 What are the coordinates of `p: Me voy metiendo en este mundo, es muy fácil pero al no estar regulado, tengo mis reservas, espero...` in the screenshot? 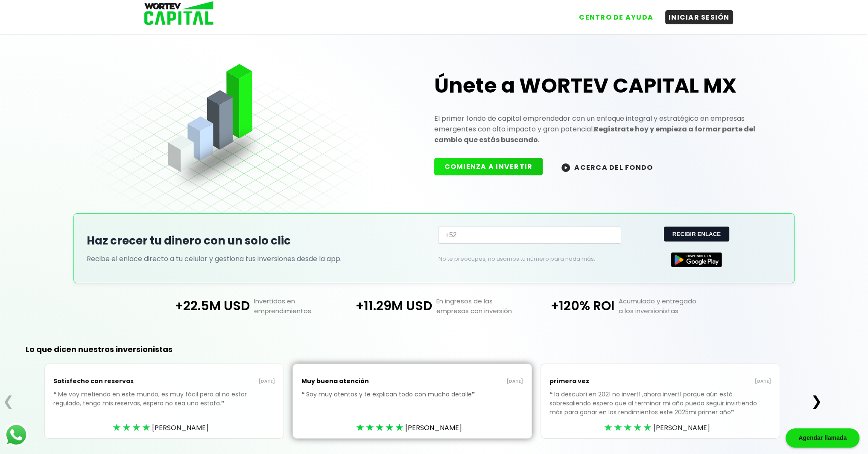 It's located at (164, 406).